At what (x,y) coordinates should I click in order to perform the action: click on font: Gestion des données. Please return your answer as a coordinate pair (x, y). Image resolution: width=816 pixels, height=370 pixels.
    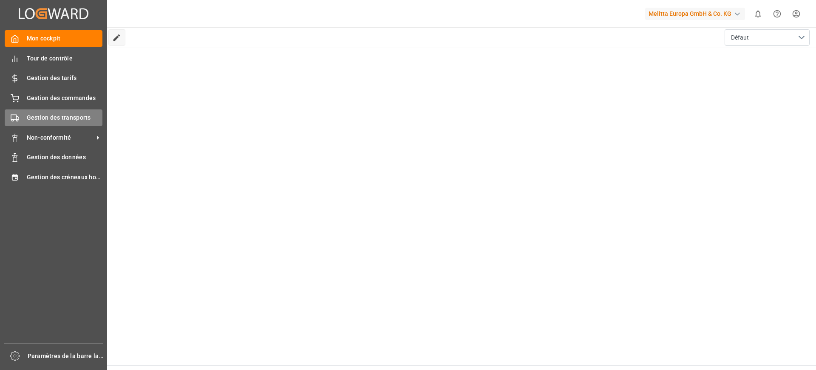
    Looking at the image, I should click on (56, 157).